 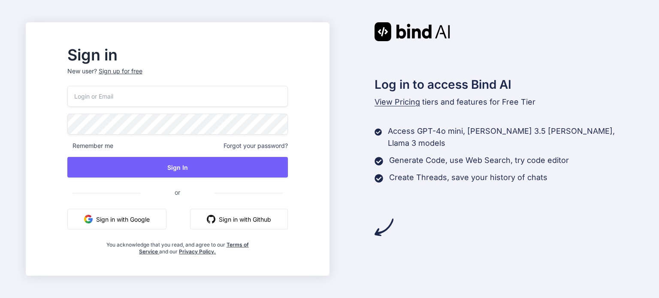 I want to click on span: or, so click(x=177, y=192).